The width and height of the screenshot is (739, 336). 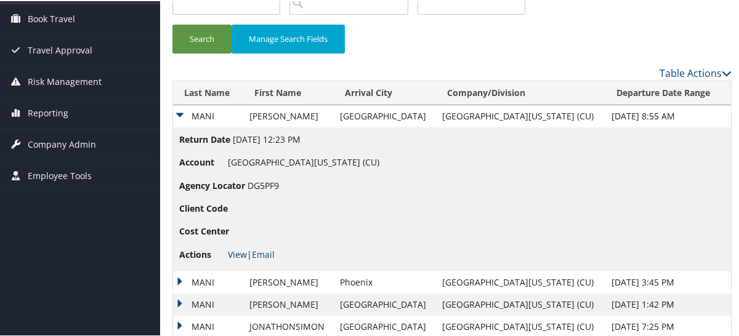 What do you see at coordinates (51, 18) in the screenshot?
I see `span: Book Travel` at bounding box center [51, 18].